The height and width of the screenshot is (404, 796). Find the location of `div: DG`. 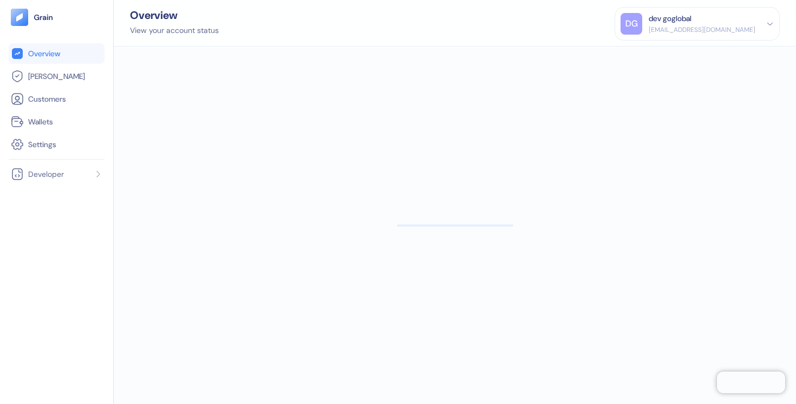

div: DG is located at coordinates (631, 24).